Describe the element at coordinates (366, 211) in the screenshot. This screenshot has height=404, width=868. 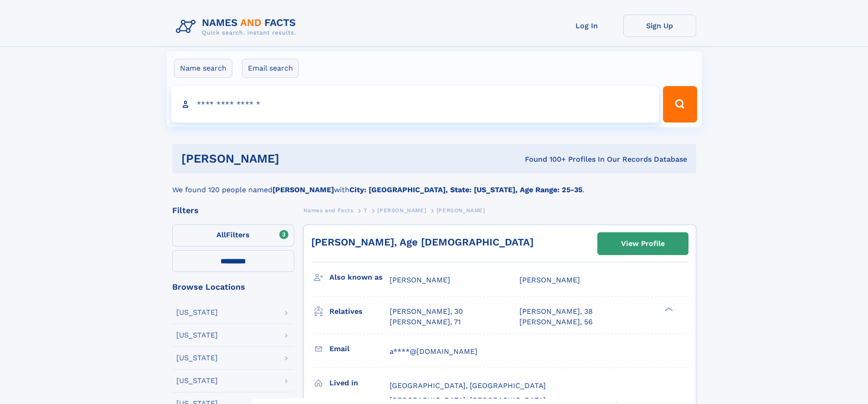
I see `span: T` at that location.